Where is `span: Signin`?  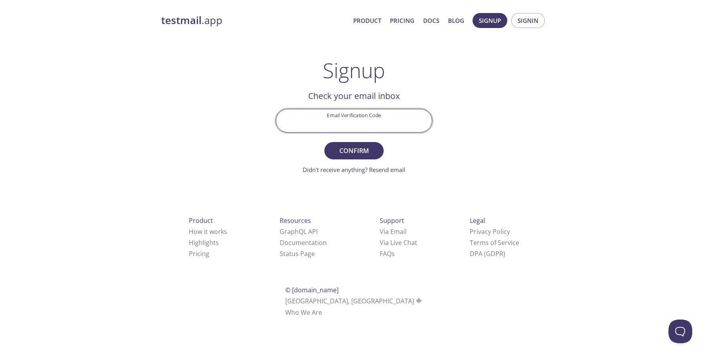 span: Signin is located at coordinates (528, 21).